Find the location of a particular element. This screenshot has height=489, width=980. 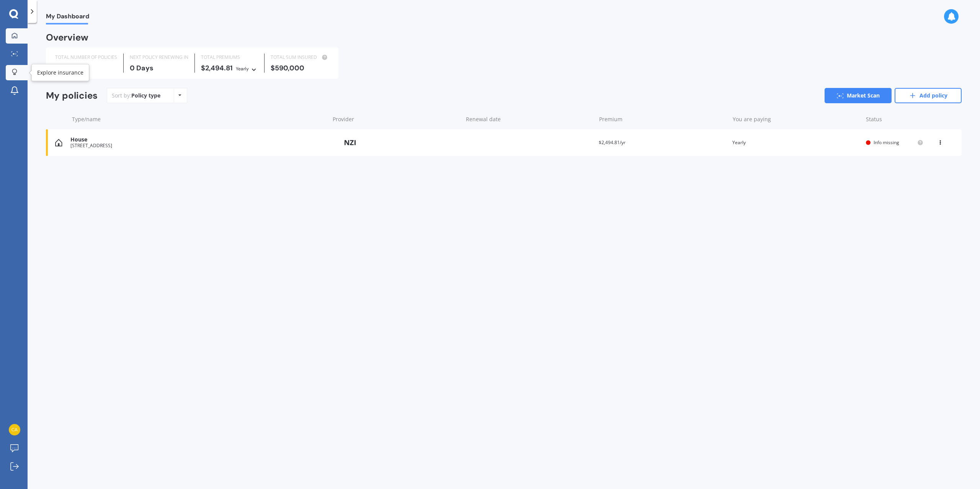

div: 0 Days is located at coordinates (159, 68).